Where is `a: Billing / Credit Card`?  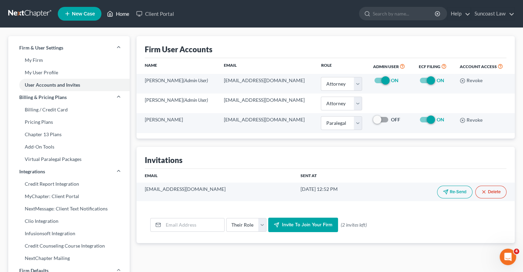 a: Billing / Credit Card is located at coordinates (69, 110).